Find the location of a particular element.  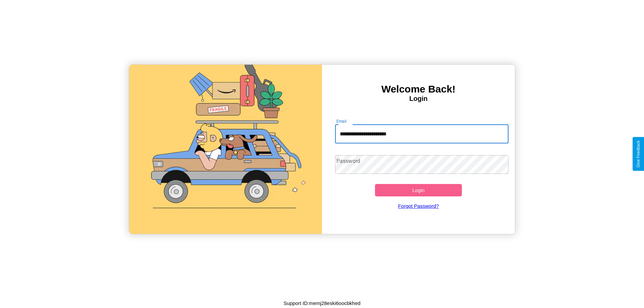

h3: Welcome Back! is located at coordinates (418, 89).